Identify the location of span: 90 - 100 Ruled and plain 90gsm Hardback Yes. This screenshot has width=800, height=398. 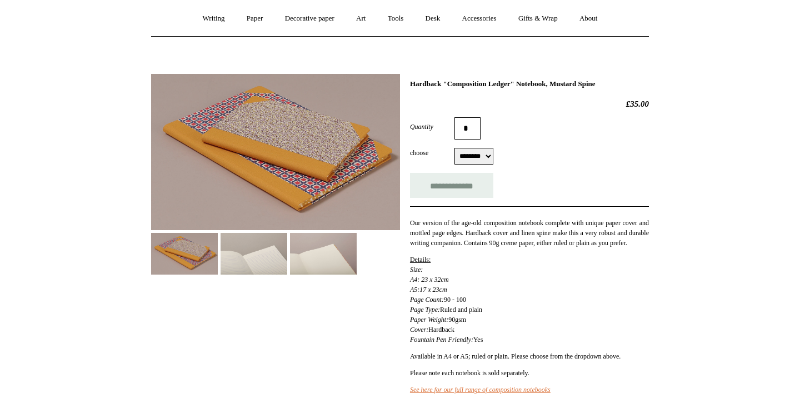
(446, 300).